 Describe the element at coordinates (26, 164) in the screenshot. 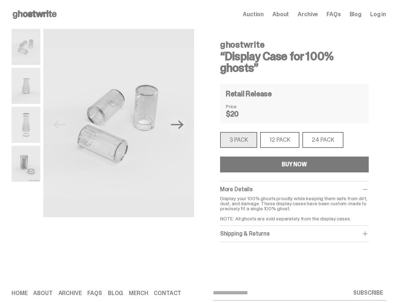

I see `img: display%20case%20example.png` at that location.